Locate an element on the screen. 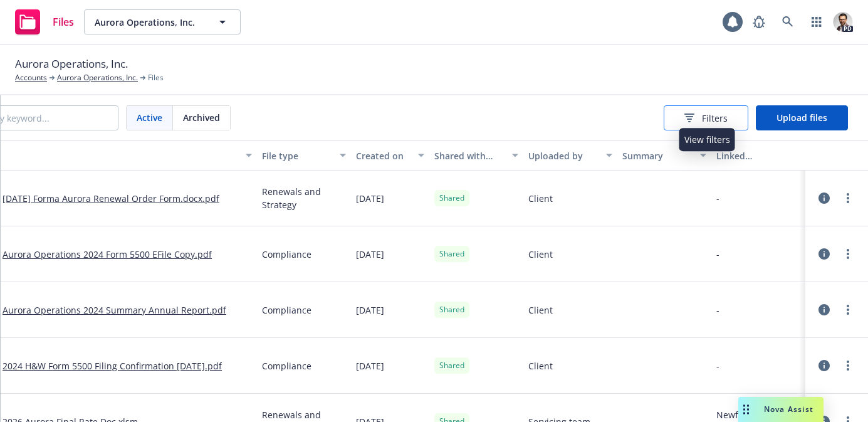 Image resolution: width=868 pixels, height=422 pixels. a: Switch app is located at coordinates (817, 22).